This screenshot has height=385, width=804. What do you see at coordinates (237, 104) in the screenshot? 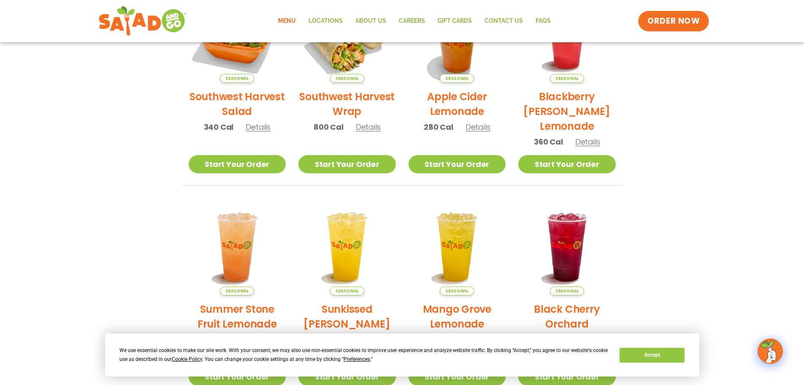
I see `h2: Southwest Harvest Salad` at bounding box center [237, 104].